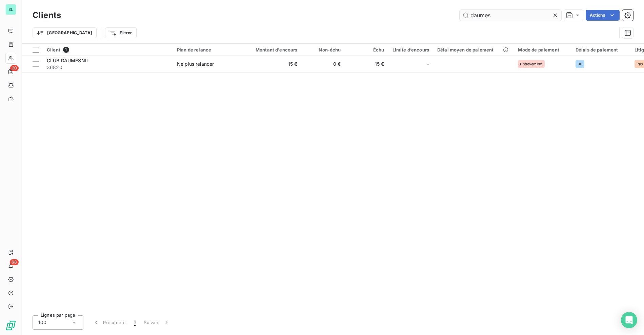  What do you see at coordinates (108, 68) in the screenshot?
I see `span: 36820` at bounding box center [108, 68].